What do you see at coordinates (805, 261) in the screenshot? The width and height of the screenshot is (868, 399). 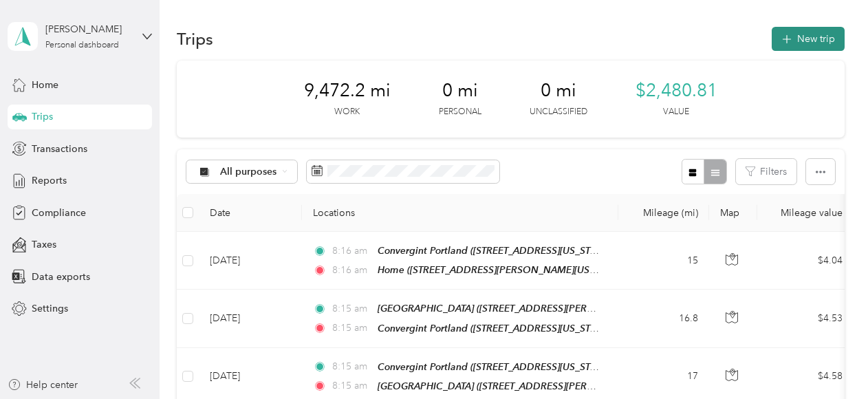 I see `td: $4.04` at bounding box center [805, 261].